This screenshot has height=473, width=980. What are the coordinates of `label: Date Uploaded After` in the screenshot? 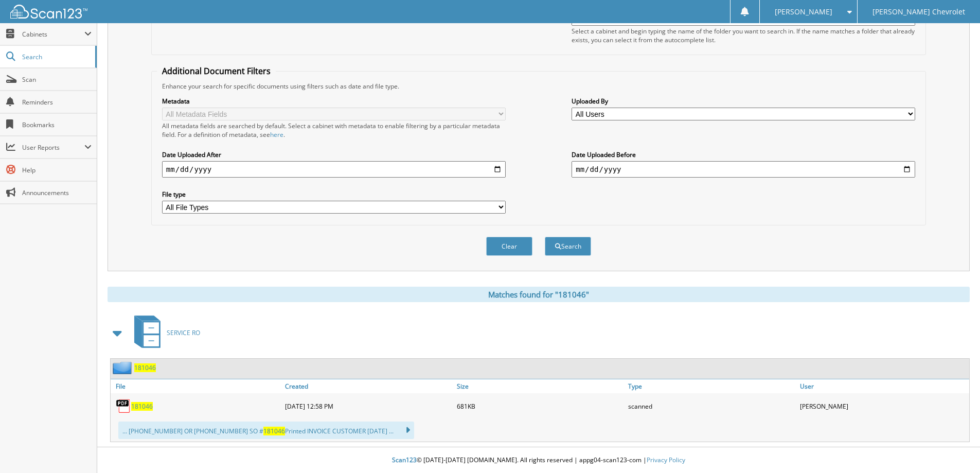 It's located at (334, 154).